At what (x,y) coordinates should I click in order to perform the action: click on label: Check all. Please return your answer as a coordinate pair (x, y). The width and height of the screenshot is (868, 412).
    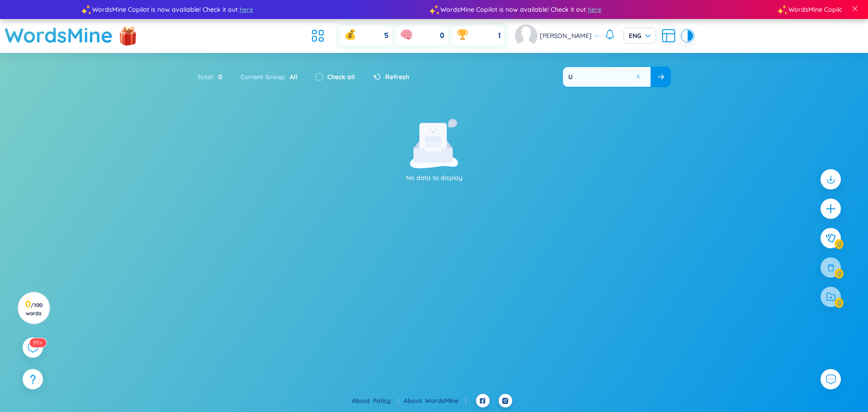
    Looking at the image, I should click on (341, 77).